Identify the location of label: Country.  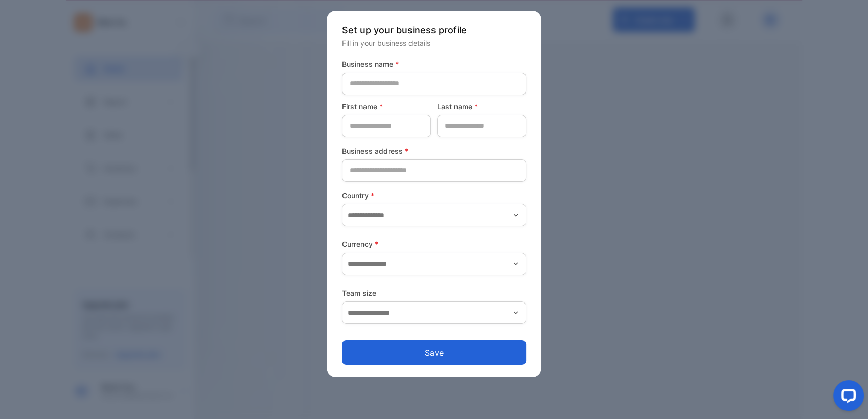
(434, 195).